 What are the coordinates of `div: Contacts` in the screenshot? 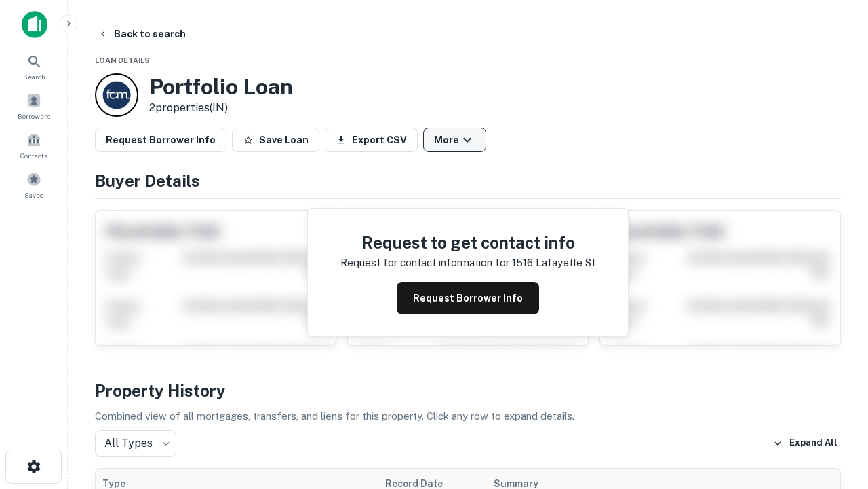 It's located at (34, 145).